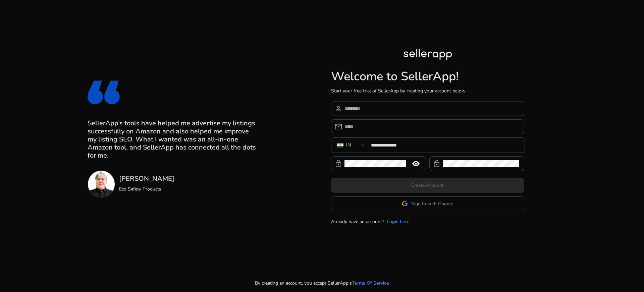 The width and height of the screenshot is (644, 292). I want to click on mat-icon: remove_red_eye, so click(416, 163).